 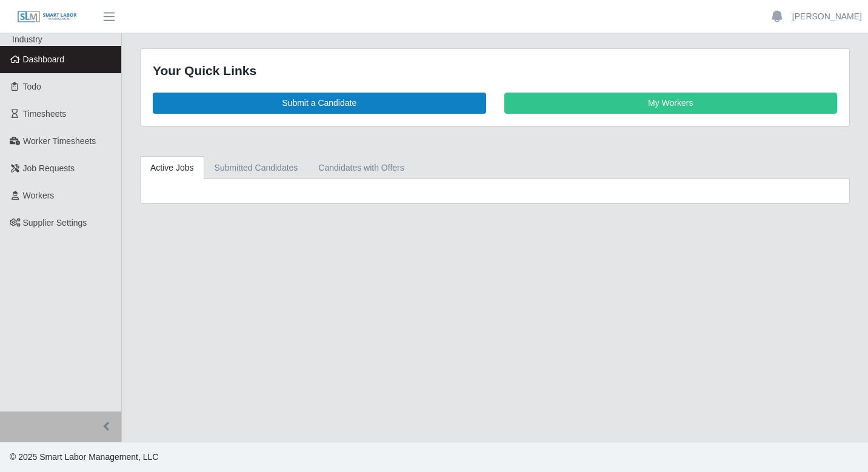 What do you see at coordinates (671, 103) in the screenshot?
I see `a: My Workers` at bounding box center [671, 103].